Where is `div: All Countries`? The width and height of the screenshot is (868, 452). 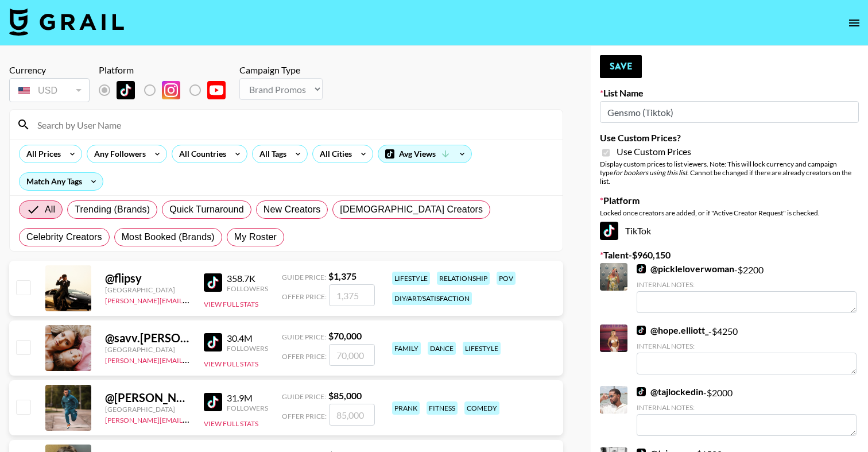 div: All Countries is located at coordinates (200, 154).